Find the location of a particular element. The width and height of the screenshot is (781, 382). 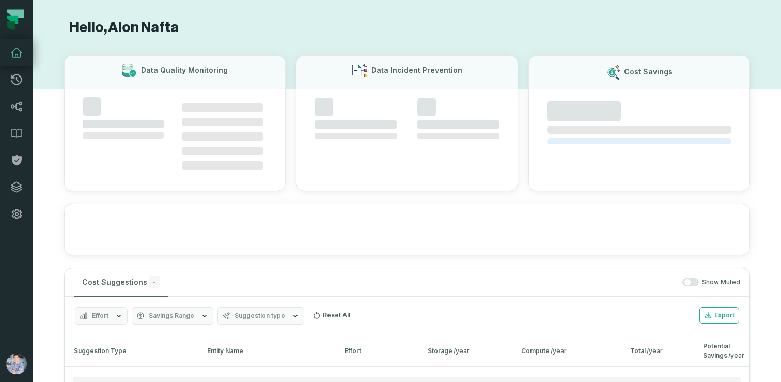

div: Effort is located at coordinates (377, 351).